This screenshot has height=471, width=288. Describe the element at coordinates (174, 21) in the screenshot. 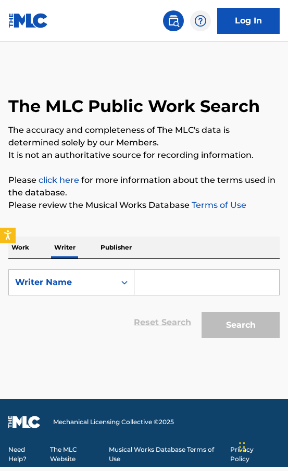

I see `a: Public Search` at that location.